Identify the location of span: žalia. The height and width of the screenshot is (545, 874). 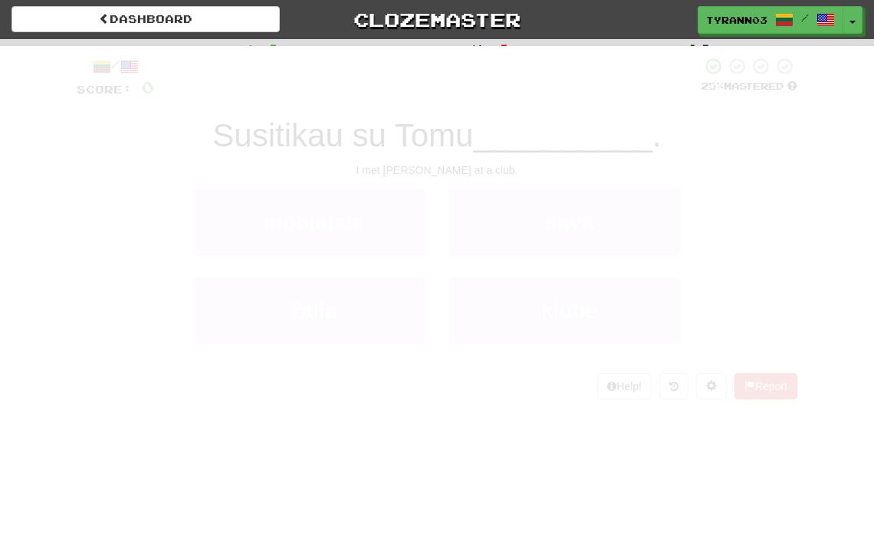
(314, 311).